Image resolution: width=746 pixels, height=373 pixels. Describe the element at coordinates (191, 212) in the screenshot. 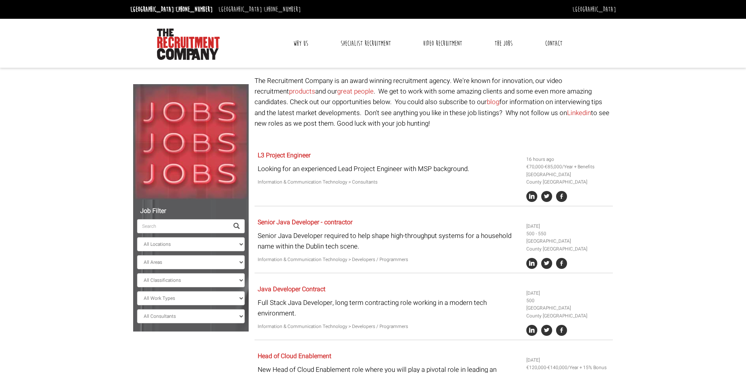

I see `h5: Job Filter` at that location.